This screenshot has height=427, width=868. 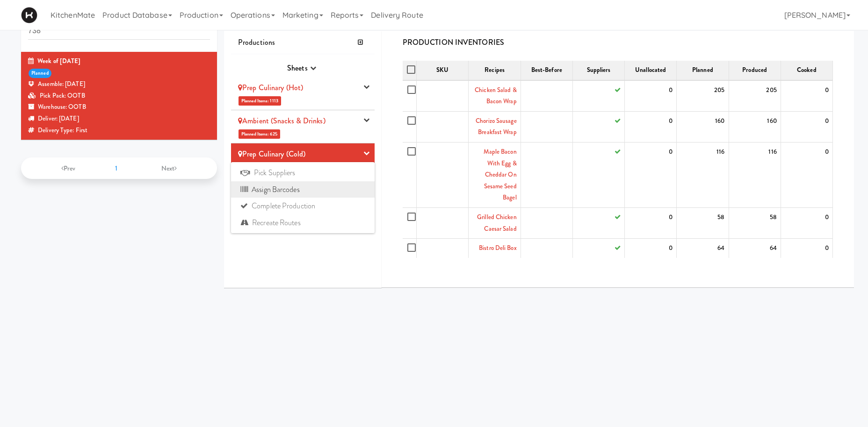 What do you see at coordinates (496, 95) in the screenshot?
I see `a: Chicken Salad & Bacon Wrap` at bounding box center [496, 95].